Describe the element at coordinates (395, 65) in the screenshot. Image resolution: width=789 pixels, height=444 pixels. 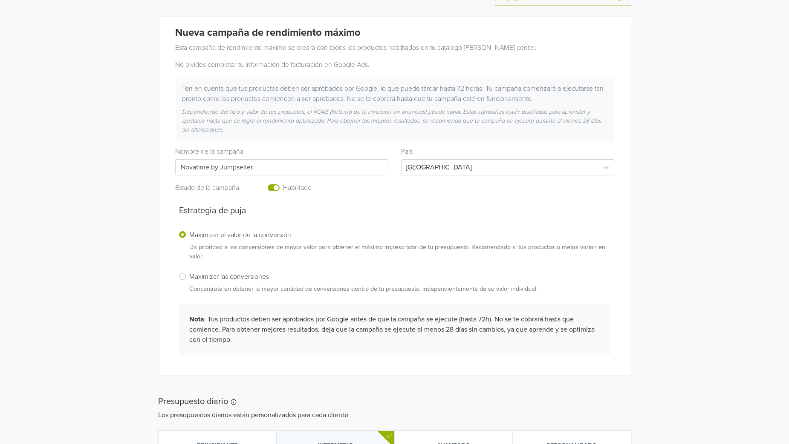
I see `div: No olvides completar tu información de facturación en Google Ads.` at that location.